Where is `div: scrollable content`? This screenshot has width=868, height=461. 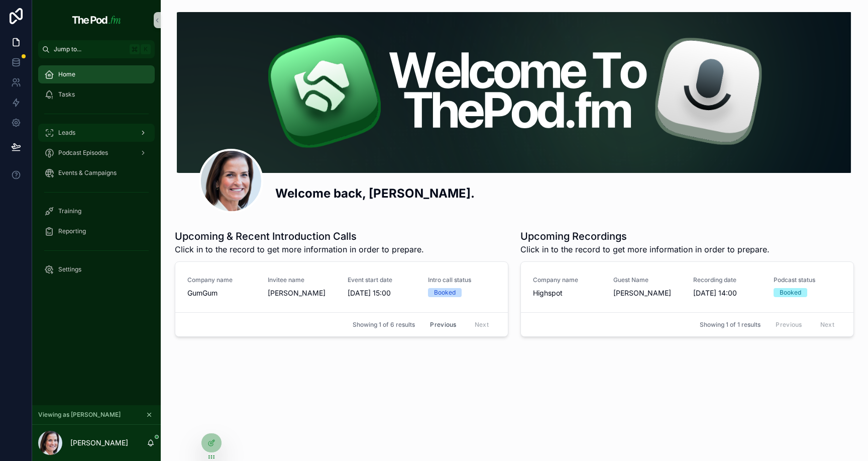
div: scrollable content is located at coordinates (96, 175).